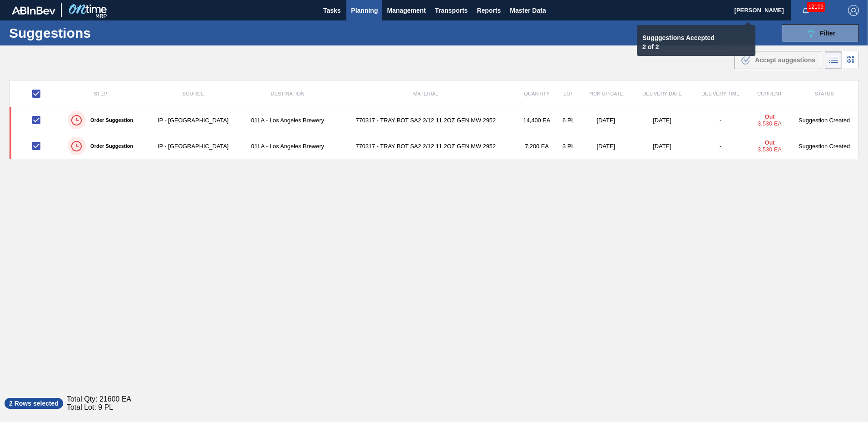 This screenshot has height=422, width=868. What do you see at coordinates (364, 10) in the screenshot?
I see `span: Planning` at bounding box center [364, 10].